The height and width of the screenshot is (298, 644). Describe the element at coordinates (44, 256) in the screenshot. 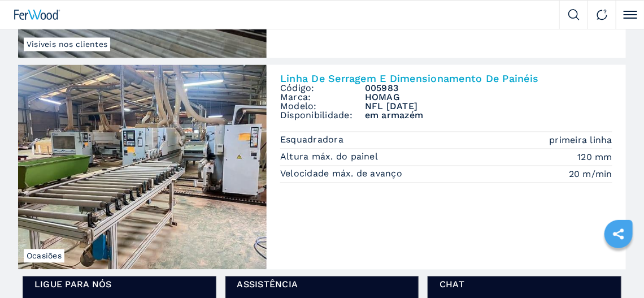

I see `span: Ocasiões` at that location.